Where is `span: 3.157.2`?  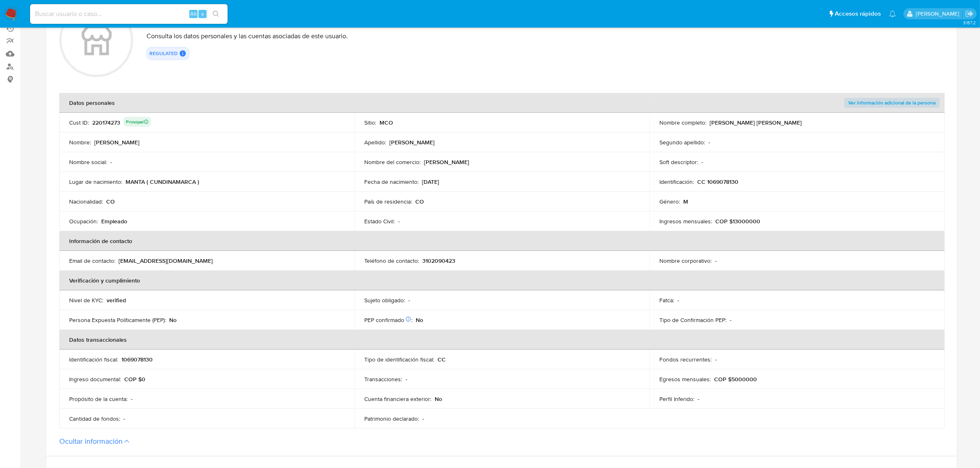
span: 3.157.2 is located at coordinates (969, 22).